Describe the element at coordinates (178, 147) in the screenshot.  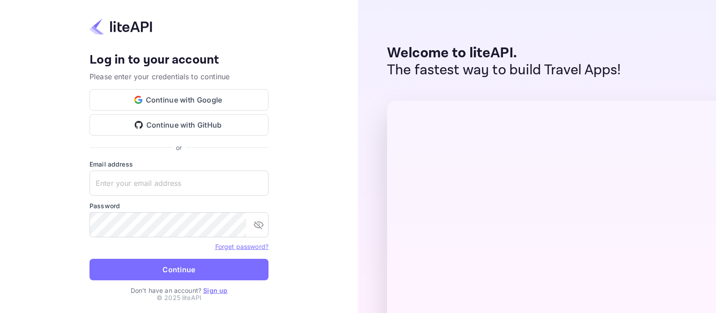
I see `p: or` at that location.